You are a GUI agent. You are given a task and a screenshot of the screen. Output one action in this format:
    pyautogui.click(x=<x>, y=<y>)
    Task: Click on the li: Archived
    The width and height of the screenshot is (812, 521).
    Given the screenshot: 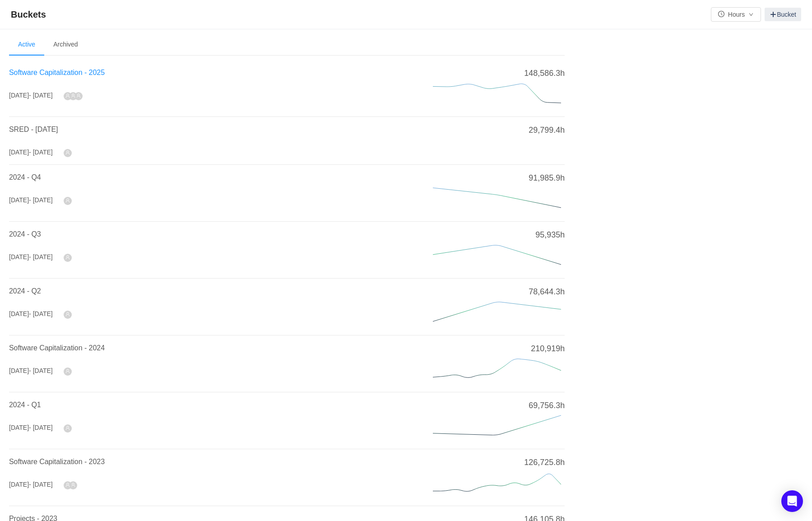 What is the action you would take?
    pyautogui.click(x=66, y=45)
    